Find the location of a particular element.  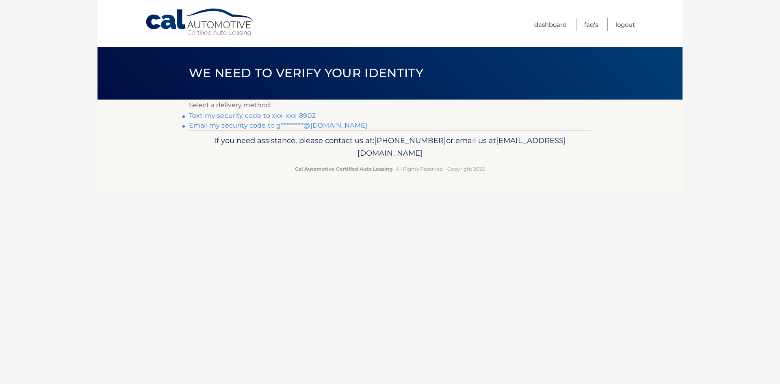

a: FAQ's is located at coordinates (591, 24).